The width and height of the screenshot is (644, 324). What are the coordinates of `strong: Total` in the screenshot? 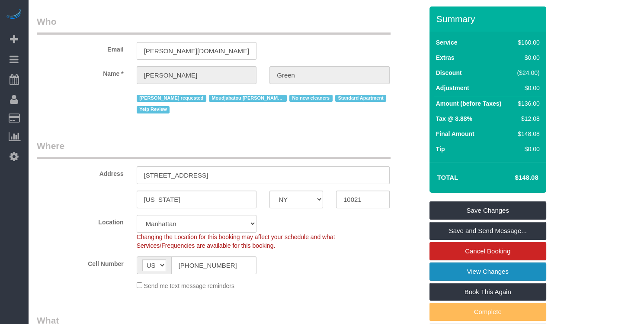 It's located at (448, 177).